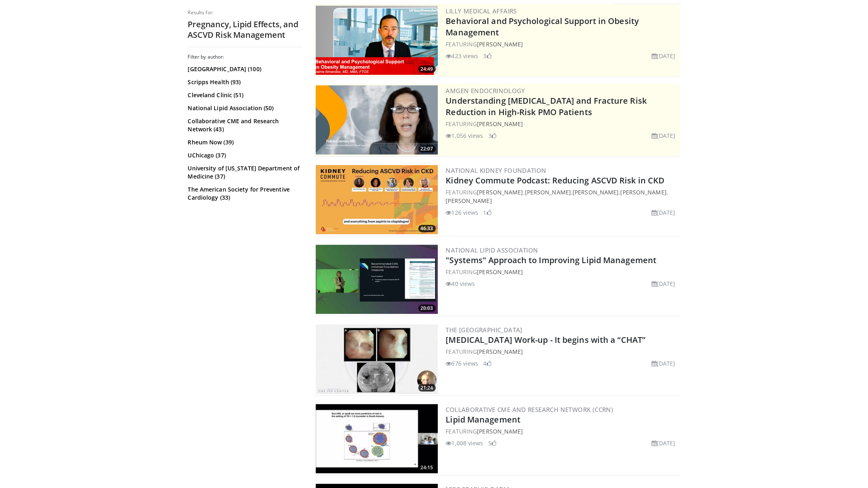  What do you see at coordinates (244, 142) in the screenshot?
I see `a: Rheum Now (39)` at bounding box center [244, 142].